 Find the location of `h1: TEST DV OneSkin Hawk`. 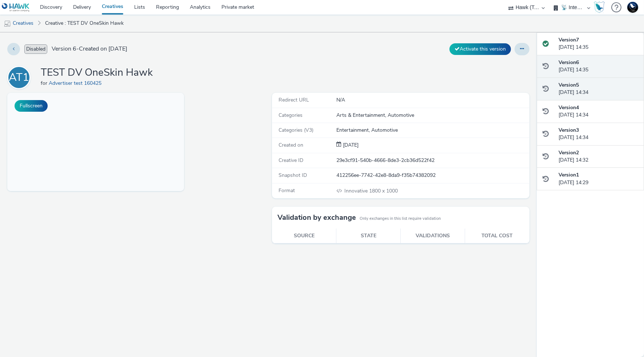

h1: TEST DV OneSkin Hawk is located at coordinates (97, 73).